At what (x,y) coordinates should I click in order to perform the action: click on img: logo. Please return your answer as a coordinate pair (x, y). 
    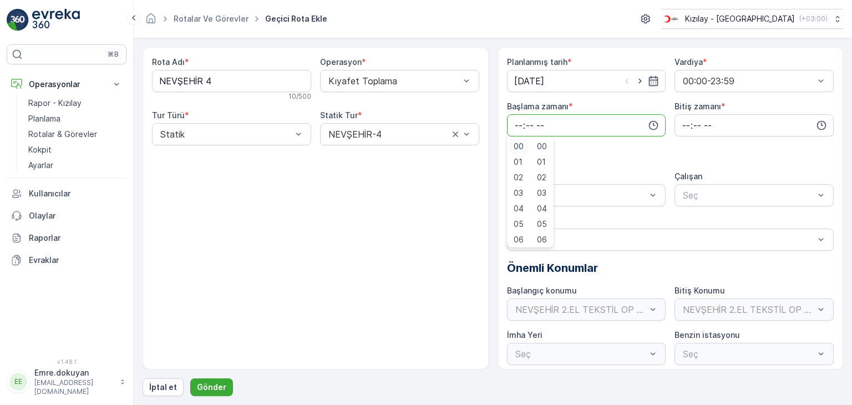
    Looking at the image, I should click on (18, 20).